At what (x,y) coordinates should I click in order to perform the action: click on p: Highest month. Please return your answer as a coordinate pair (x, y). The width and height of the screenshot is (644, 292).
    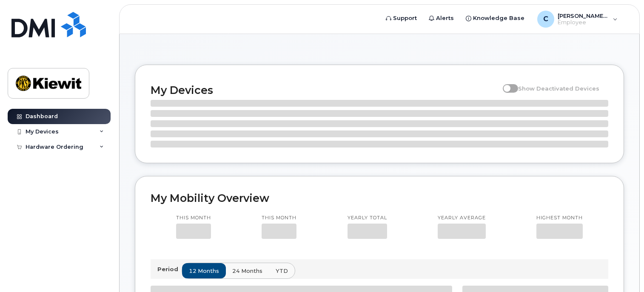
    Looking at the image, I should click on (560, 218).